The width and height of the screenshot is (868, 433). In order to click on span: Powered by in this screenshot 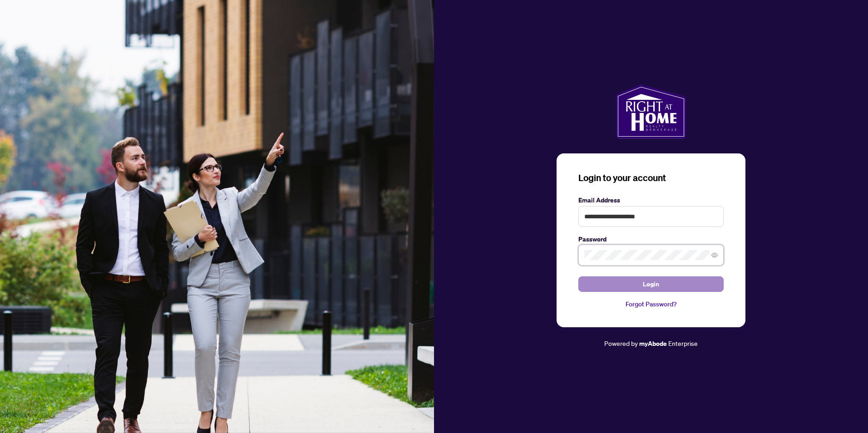, I will do `click(621, 343)`.